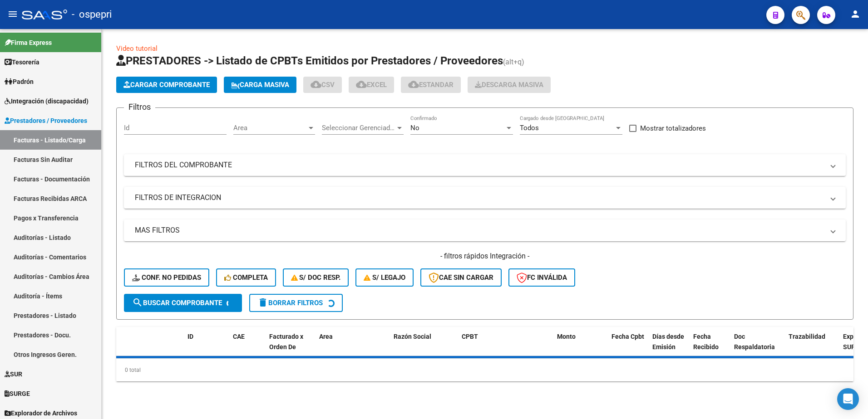  What do you see at coordinates (706, 342) in the screenshot?
I see `span: Fecha Recibido` at bounding box center [706, 342].